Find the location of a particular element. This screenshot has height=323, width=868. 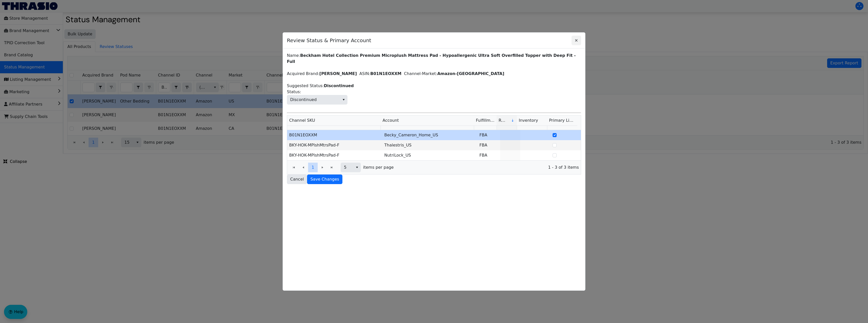

span: Primary Listing is located at coordinates (564, 120).